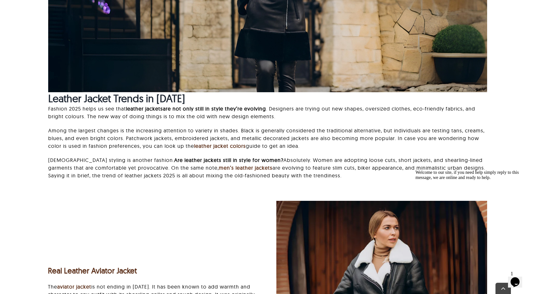 This screenshot has height=294, width=535. I want to click on b: are not only still in style they’re evolving, so click(214, 109).